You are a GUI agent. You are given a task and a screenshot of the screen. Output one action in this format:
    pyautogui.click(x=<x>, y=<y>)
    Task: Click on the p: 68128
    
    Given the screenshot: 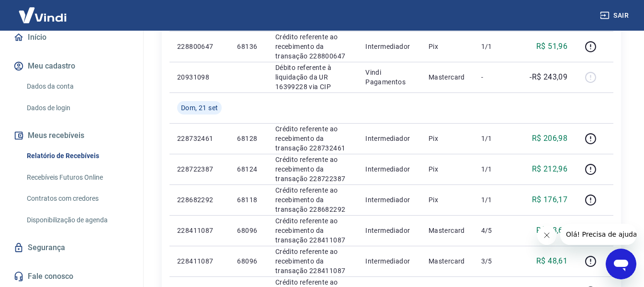 What is the action you would take?
    pyautogui.click(x=248, y=138)
    